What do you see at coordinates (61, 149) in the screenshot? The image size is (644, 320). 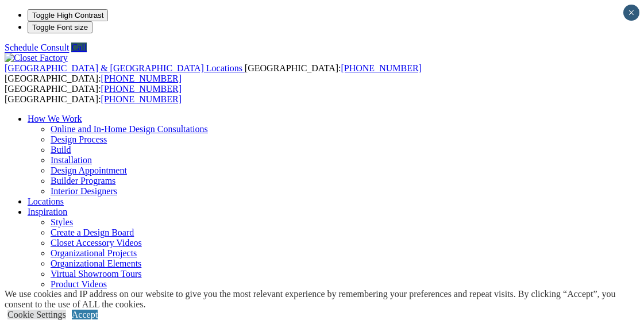 I see `a: Build` at bounding box center [61, 149].